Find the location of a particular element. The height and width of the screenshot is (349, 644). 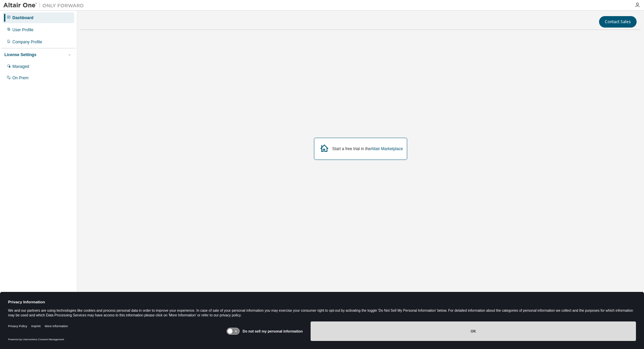

div: On Prem is located at coordinates (20, 78).